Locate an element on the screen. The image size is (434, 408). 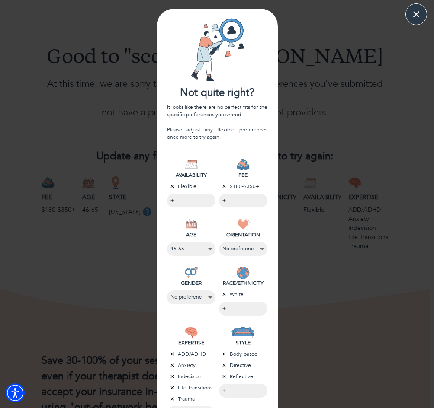
p: Flexible is located at coordinates (191, 186).